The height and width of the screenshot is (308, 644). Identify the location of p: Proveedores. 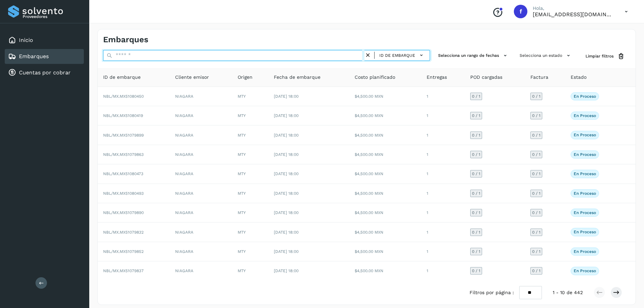
(52, 17).